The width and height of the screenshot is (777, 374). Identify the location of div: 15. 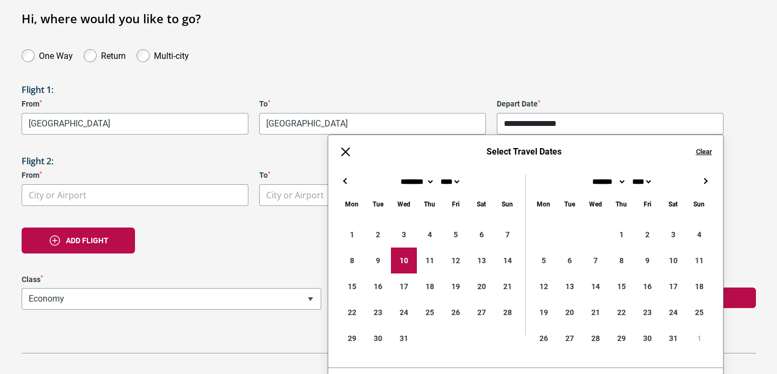
(621, 286).